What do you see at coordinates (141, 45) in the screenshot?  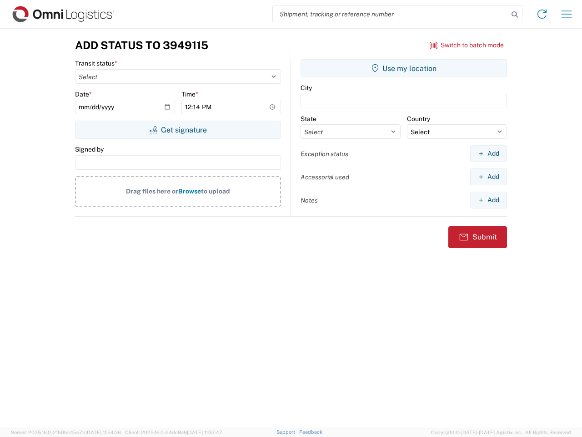 I see `h3: Add Status to 3949115` at bounding box center [141, 45].